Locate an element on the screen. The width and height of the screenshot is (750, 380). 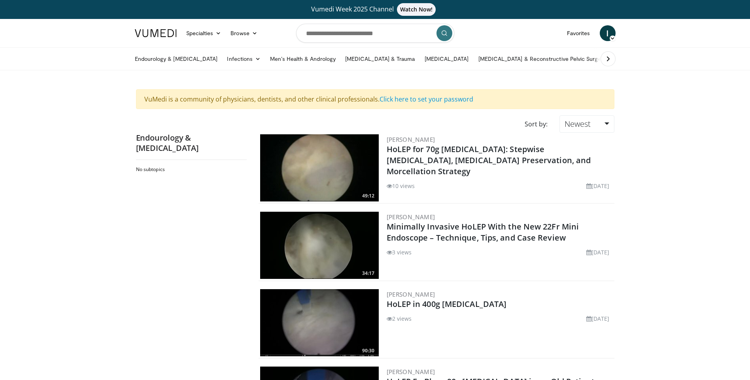
span: Newest is located at coordinates (577, 124).